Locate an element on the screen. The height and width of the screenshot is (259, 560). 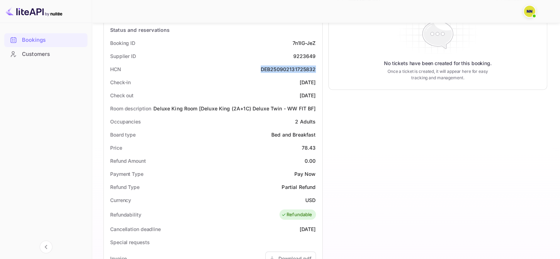
div: Booking ID is located at coordinates (122, 43).